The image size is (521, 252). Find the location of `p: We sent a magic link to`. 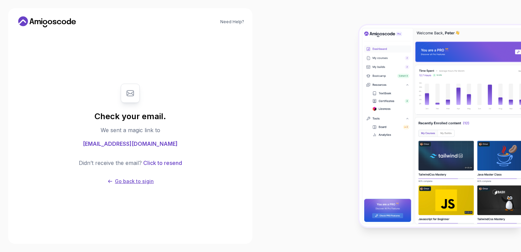

p: We sent a magic link to is located at coordinates (130, 130).